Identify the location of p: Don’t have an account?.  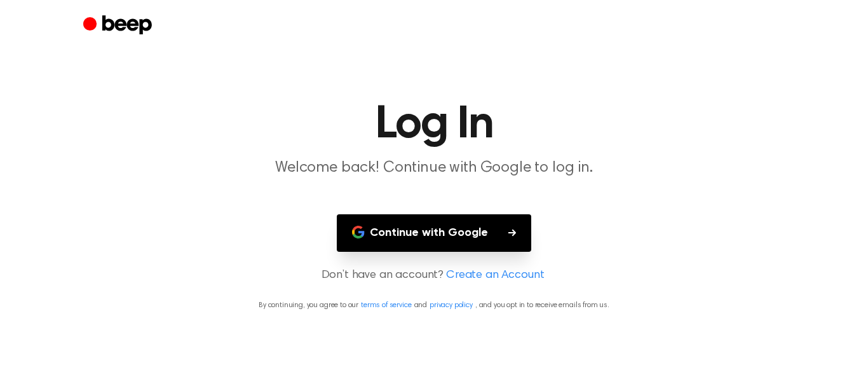
(434, 275).